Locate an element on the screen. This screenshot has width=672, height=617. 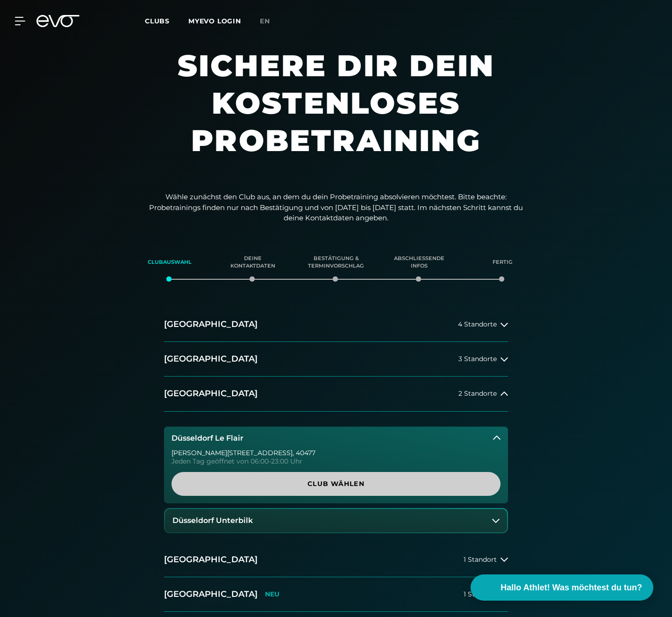
span: Hallo Athlet! Was möchtest du tun? is located at coordinates (571, 588).